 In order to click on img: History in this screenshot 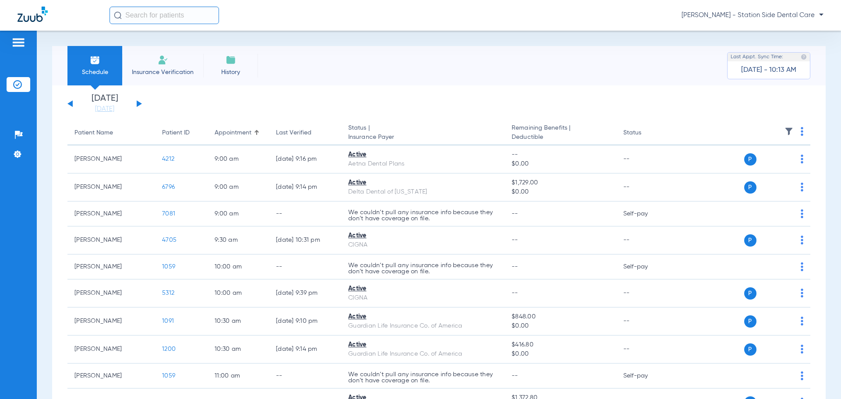, I will do `click(231, 60)`.